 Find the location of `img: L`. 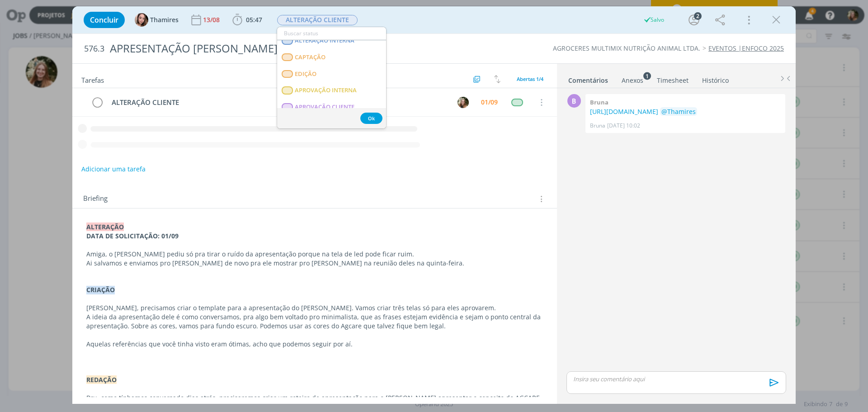

img: L is located at coordinates (463, 102).